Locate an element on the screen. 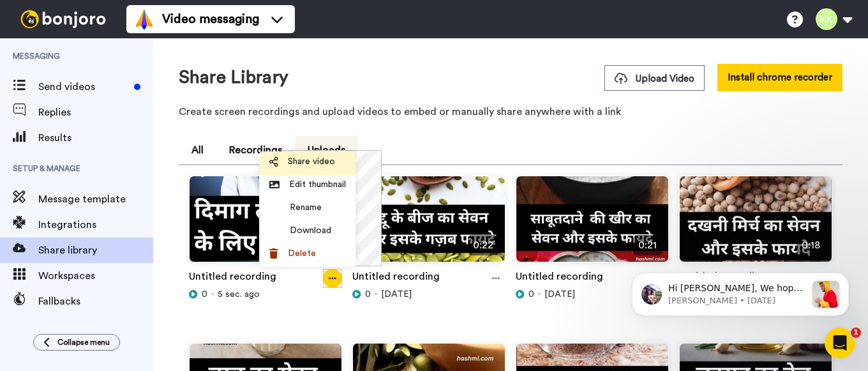 This screenshot has width=868, height=371. h1: Share Library is located at coordinates (234, 78).